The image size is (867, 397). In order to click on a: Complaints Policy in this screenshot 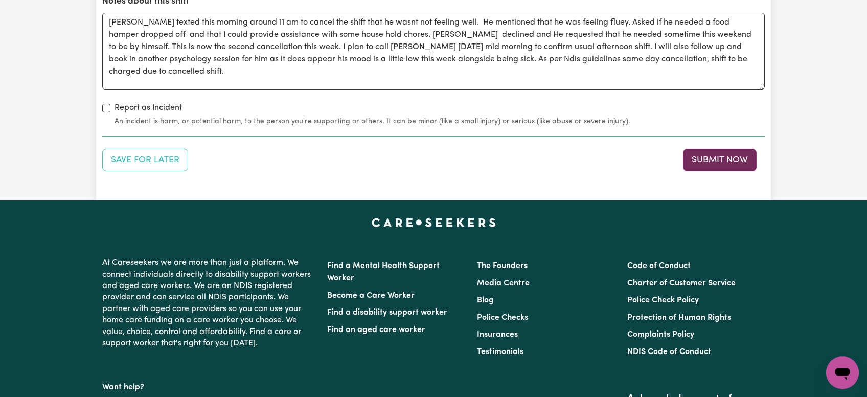, I will do `click(661, 334)`.